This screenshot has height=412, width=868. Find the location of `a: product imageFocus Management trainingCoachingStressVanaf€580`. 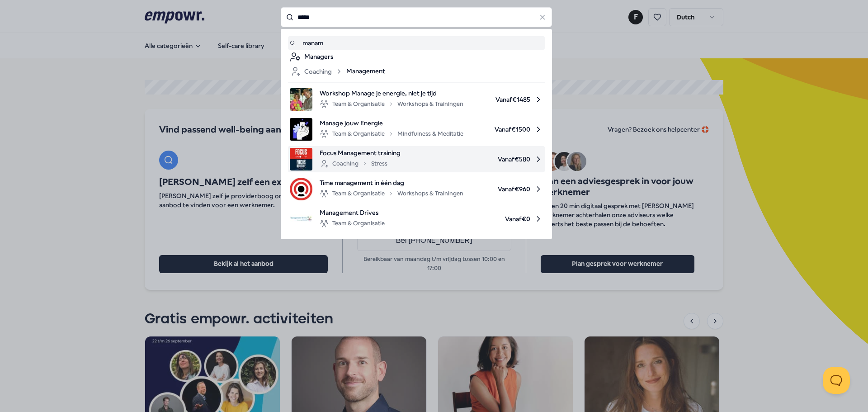

a: product imageFocus Management trainingCoachingStressVanaf€580 is located at coordinates (417, 159).